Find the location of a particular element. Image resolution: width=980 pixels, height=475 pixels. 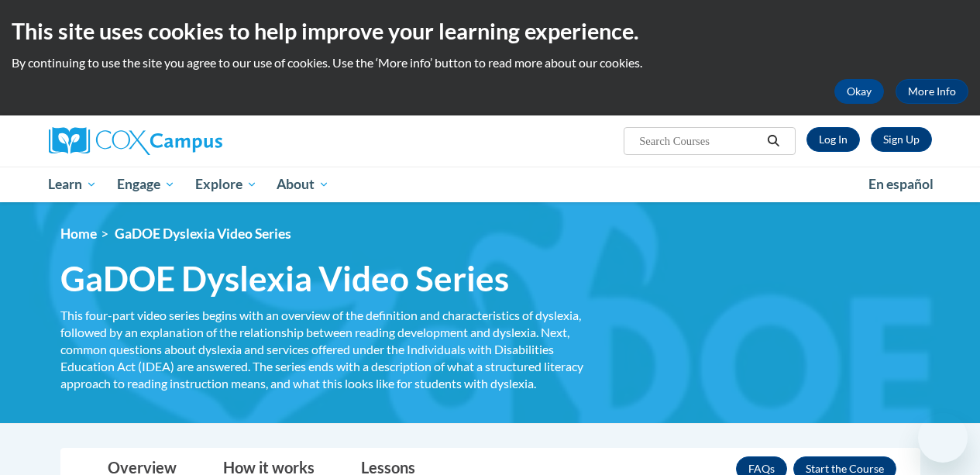

a: Learn is located at coordinates (73, 184).